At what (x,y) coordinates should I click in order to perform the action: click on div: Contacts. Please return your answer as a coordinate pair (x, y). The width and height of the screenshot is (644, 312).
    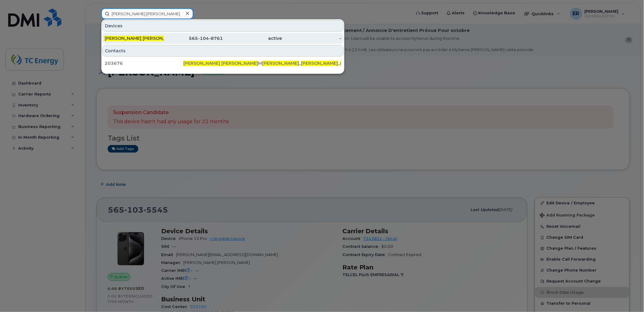
    Looking at the image, I should click on (223, 51).